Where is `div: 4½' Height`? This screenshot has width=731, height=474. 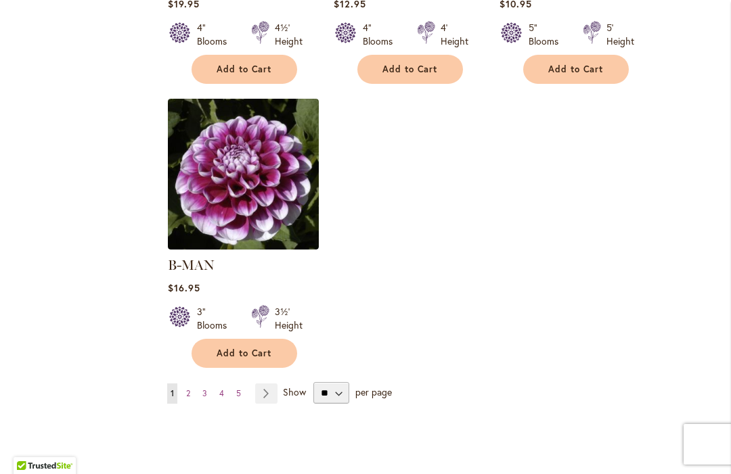
div: 4½' Height is located at coordinates (288, 35).